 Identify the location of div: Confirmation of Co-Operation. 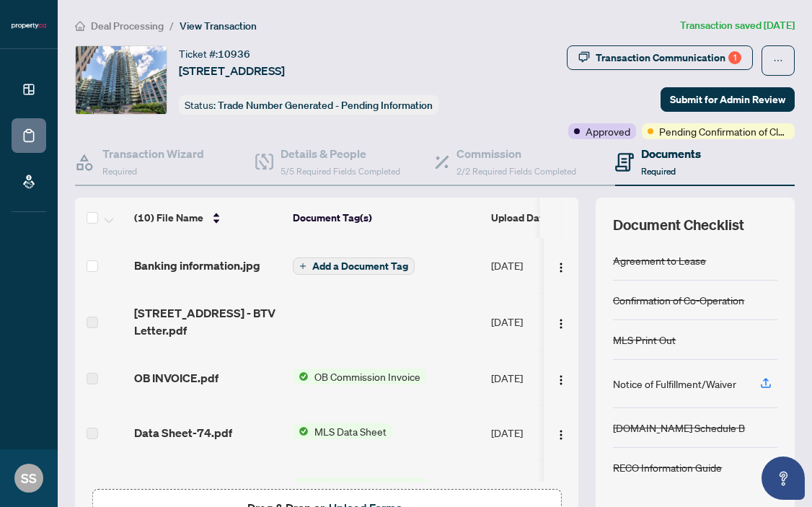
(678, 300).